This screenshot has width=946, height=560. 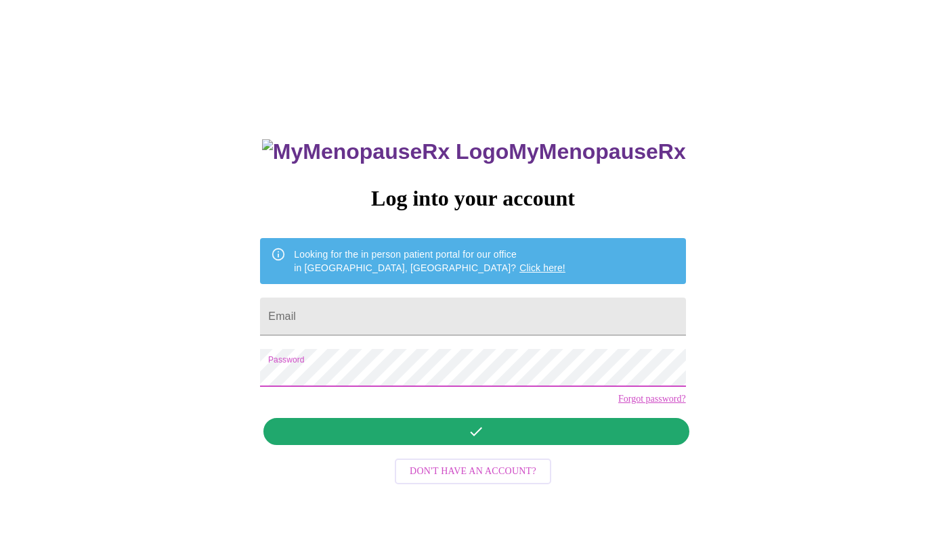 What do you see at coordinates (473, 472) in the screenshot?
I see `span: Don't have an account?` at bounding box center [473, 472].